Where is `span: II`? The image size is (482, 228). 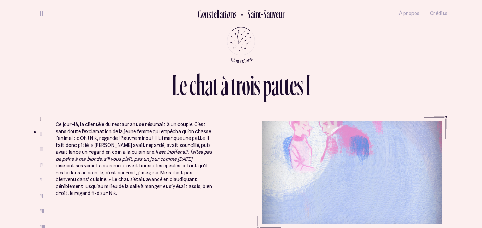 span: II is located at coordinates (41, 134).